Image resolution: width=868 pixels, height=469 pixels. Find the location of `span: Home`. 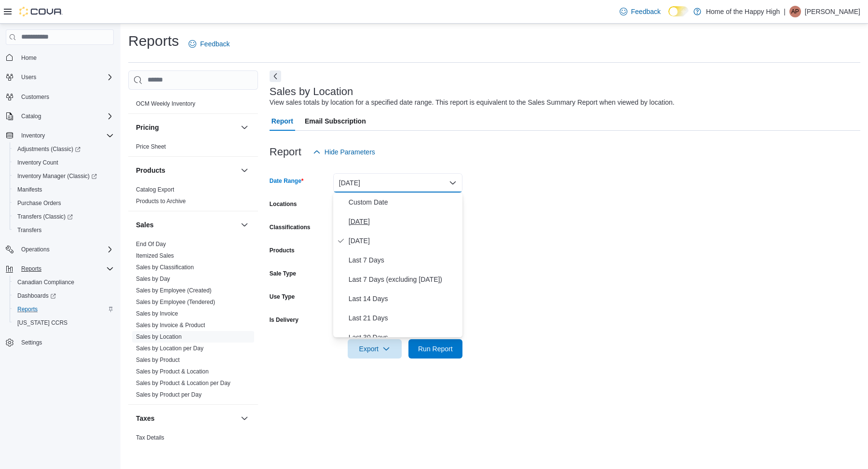

span: Home is located at coordinates (66, 57).